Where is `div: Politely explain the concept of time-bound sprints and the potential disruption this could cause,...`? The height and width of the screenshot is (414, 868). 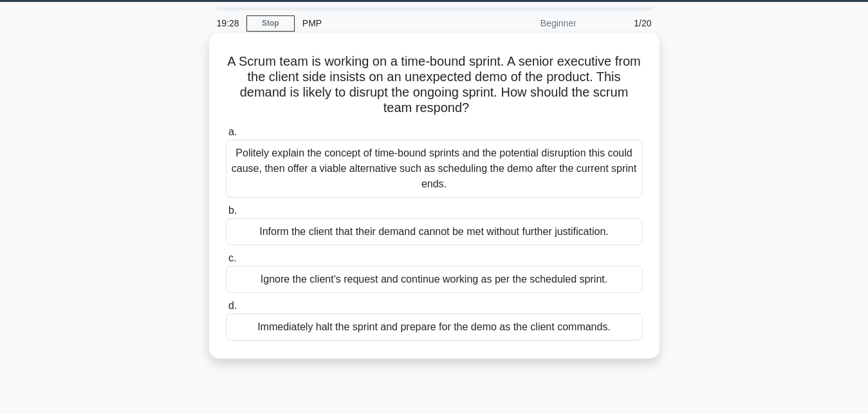
div: Politely explain the concept of time-bound sprints and the potential disruption this could cause,... is located at coordinates (434, 169).